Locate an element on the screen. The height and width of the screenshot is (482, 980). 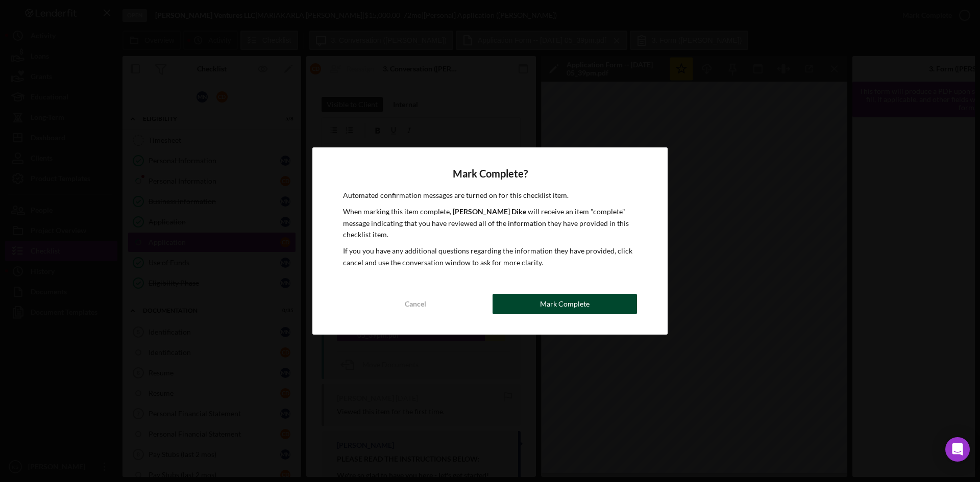
div: Cancel is located at coordinates (416, 304).